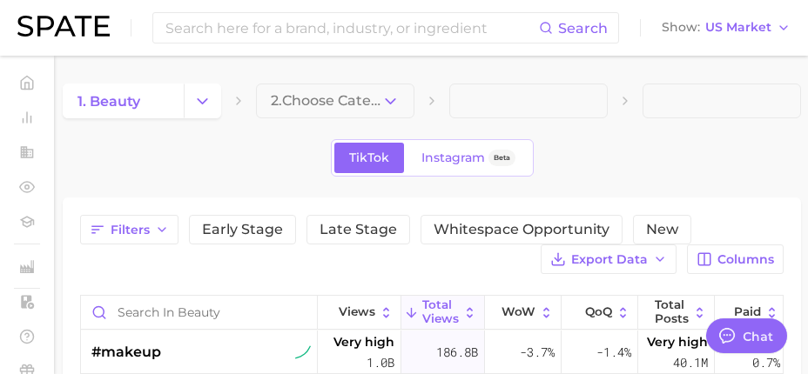  I want to click on button: WoW, so click(523, 312).